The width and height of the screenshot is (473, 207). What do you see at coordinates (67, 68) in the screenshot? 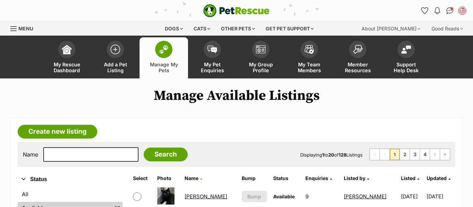
I see `span: My Rescue Dashboard` at bounding box center [67, 68].